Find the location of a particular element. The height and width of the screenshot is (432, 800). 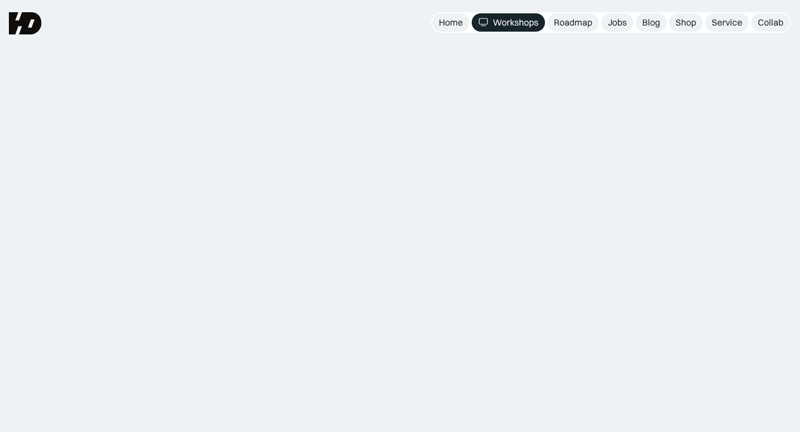

a: Blog is located at coordinates (651, 22).